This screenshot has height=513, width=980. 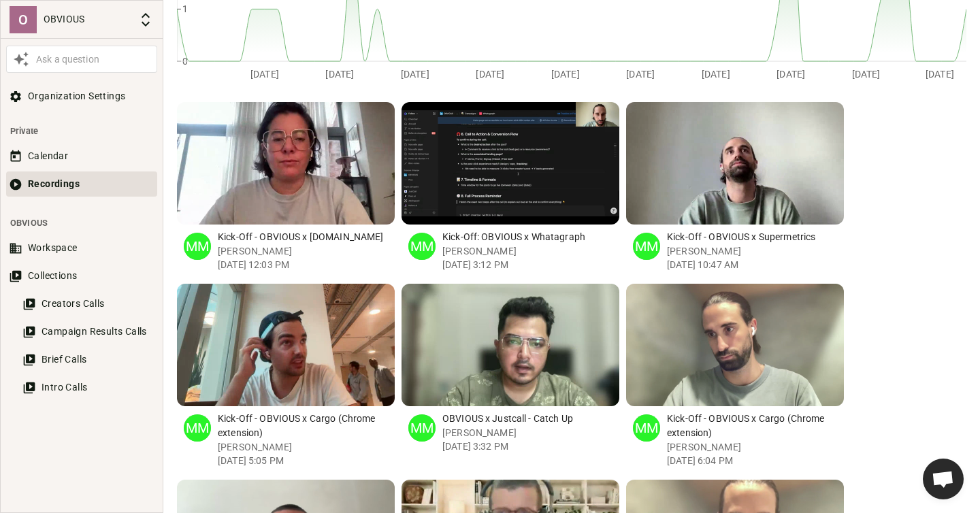 What do you see at coordinates (88, 387) in the screenshot?
I see `button: Intro Calls` at bounding box center [88, 387].